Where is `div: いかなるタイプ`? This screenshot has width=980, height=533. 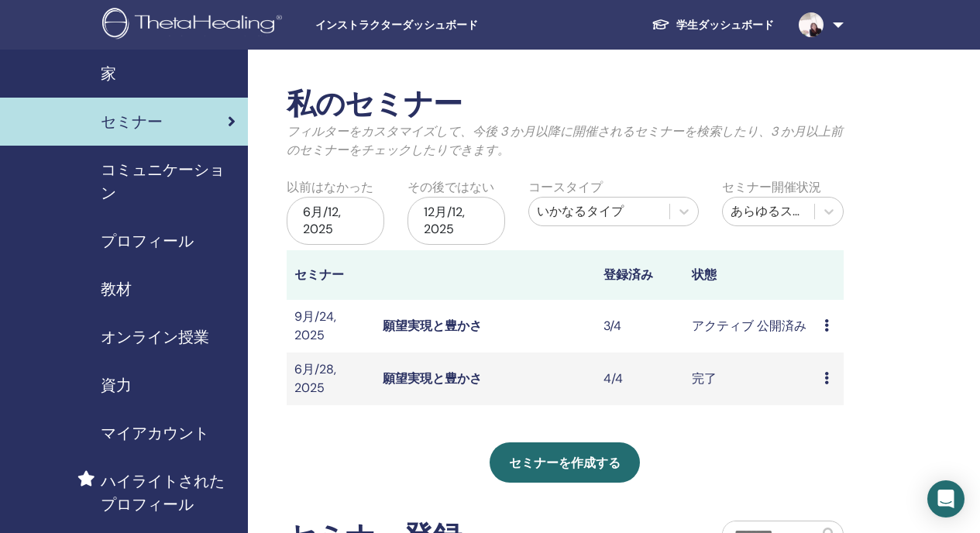
div: いかなるタイプ is located at coordinates (599, 211).